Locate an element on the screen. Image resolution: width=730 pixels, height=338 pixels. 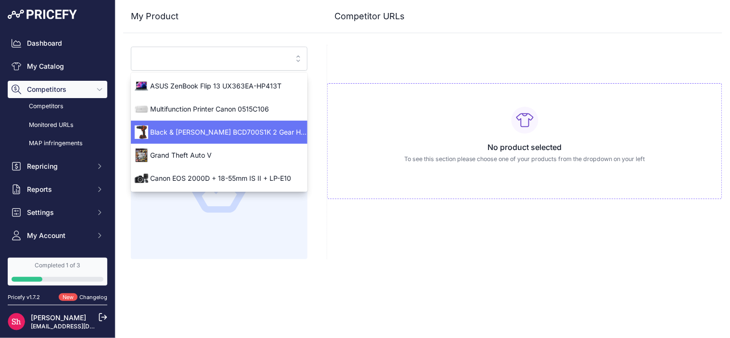
a: Competitors is located at coordinates (57, 106).